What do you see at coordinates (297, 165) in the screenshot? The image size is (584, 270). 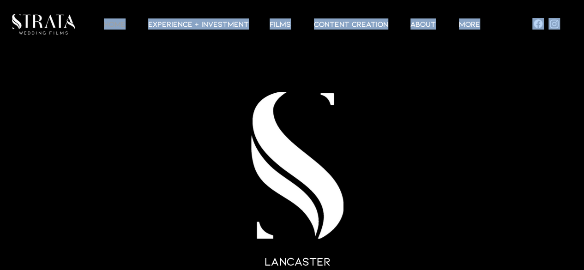 I see `img: LUX S TEST_edited.png` at bounding box center [297, 165].